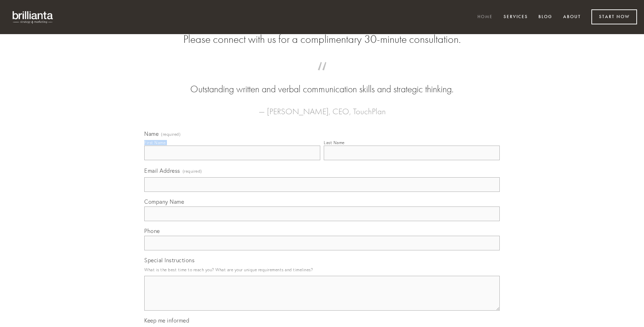 This screenshot has height=327, width=644. Describe the element at coordinates (151, 134) in the screenshot. I see `span: Name` at that location.